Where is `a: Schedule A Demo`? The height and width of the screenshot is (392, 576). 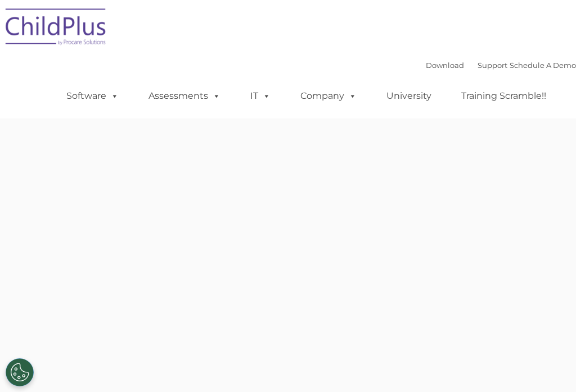
a: Schedule A Demo is located at coordinates (543, 65).